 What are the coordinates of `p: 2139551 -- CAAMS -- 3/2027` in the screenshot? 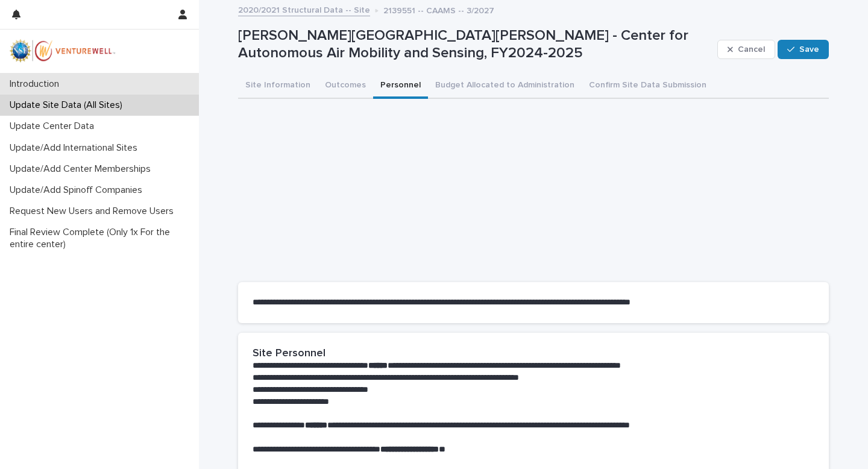 It's located at (439, 10).